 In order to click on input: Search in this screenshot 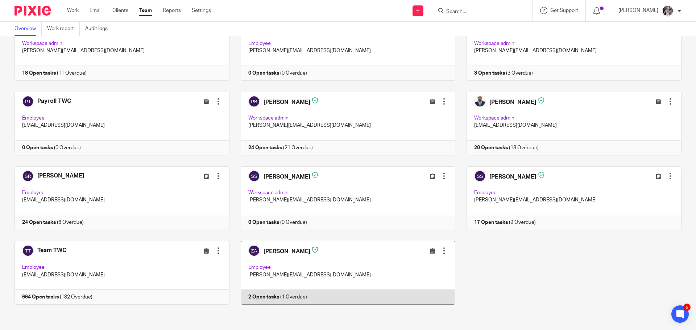, I will do `click(478, 12)`.